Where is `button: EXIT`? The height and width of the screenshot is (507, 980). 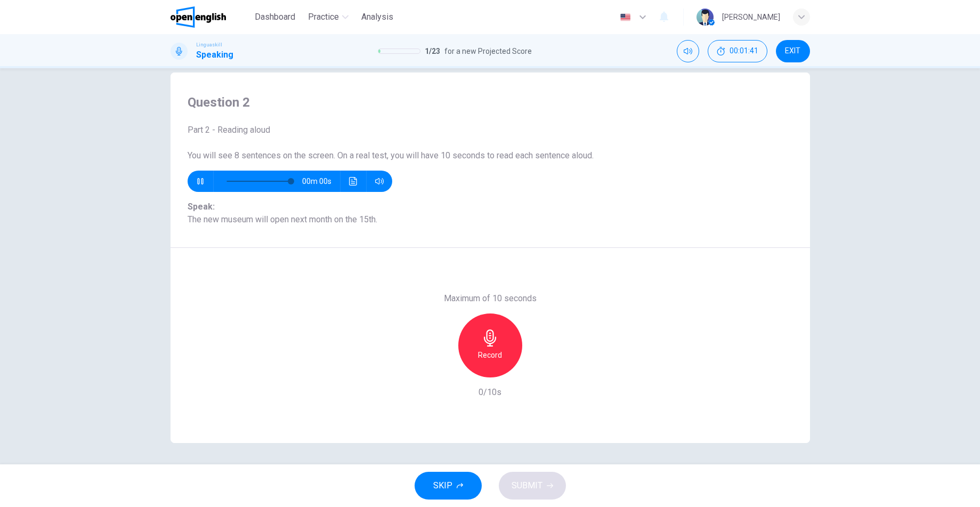 button: EXIT is located at coordinates (793, 51).